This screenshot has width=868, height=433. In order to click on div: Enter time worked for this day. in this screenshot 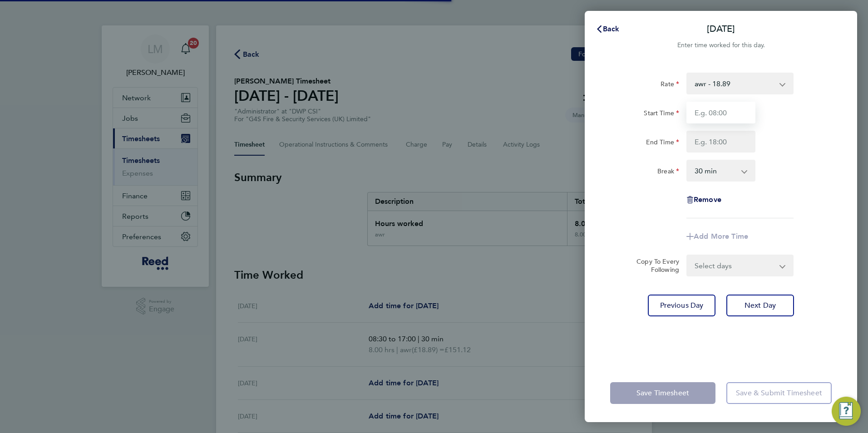, I will do `click(721, 46)`.